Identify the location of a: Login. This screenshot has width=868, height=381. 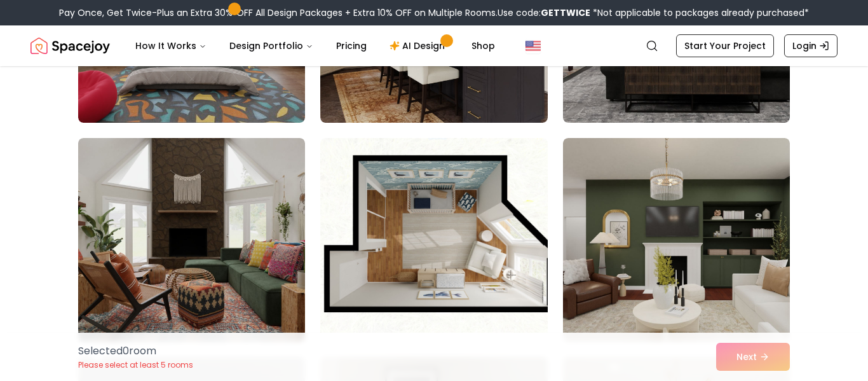
(811, 46).